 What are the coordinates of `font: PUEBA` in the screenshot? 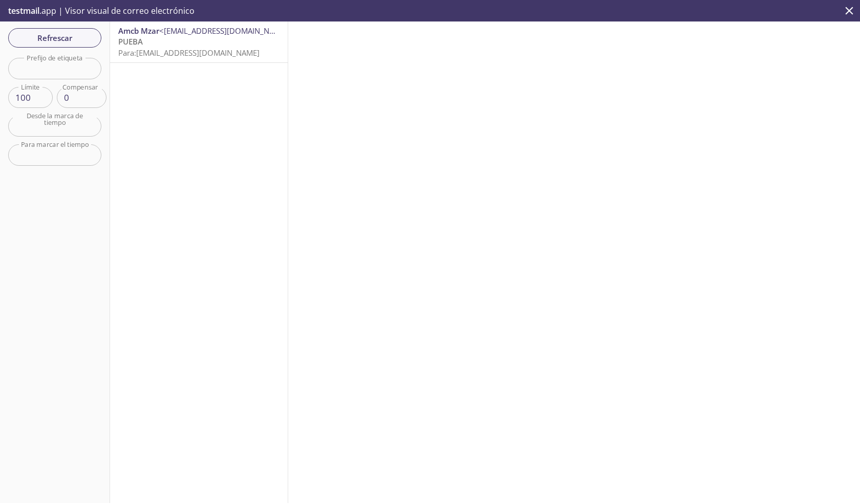 It's located at (130, 41).